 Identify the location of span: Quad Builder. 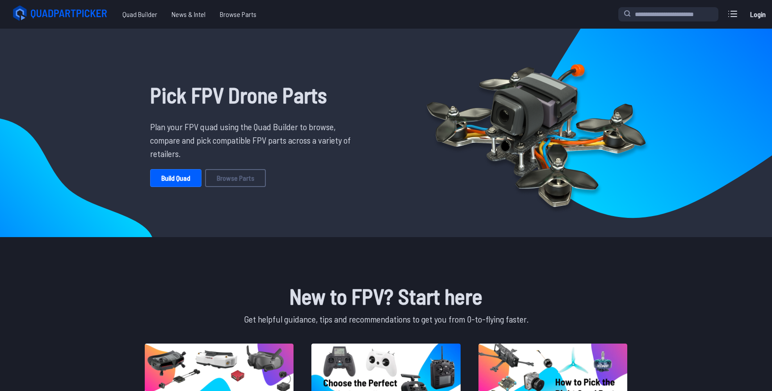
(140, 14).